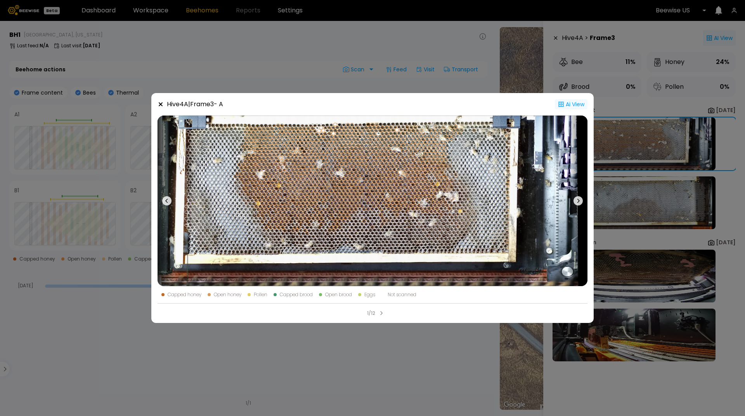  I want to click on div: Open brood, so click(338, 295).